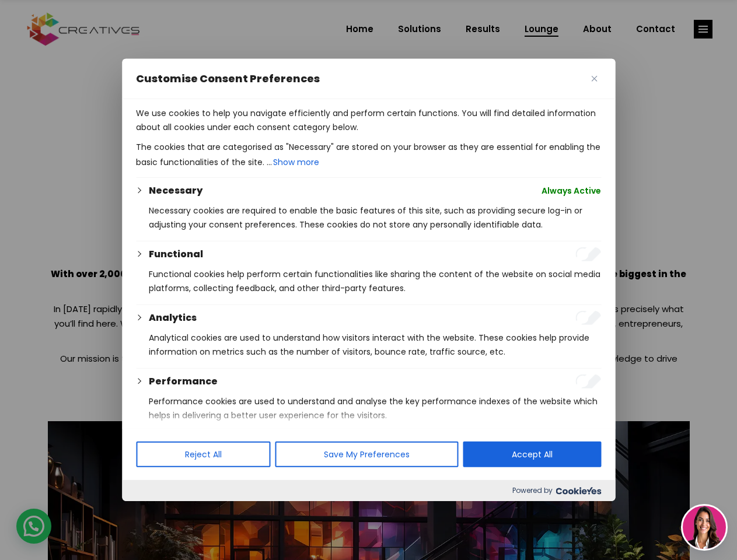  I want to click on span: Customise Consent Preferences, so click(227, 79).